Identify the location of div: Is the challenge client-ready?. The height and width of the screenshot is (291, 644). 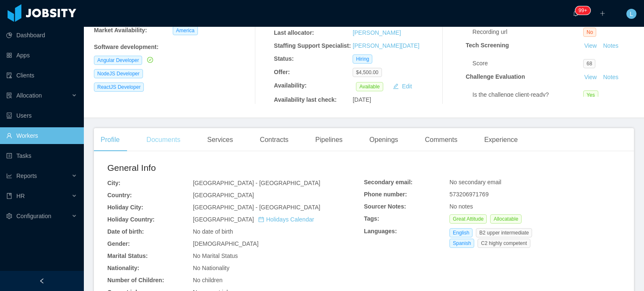
(528, 95).